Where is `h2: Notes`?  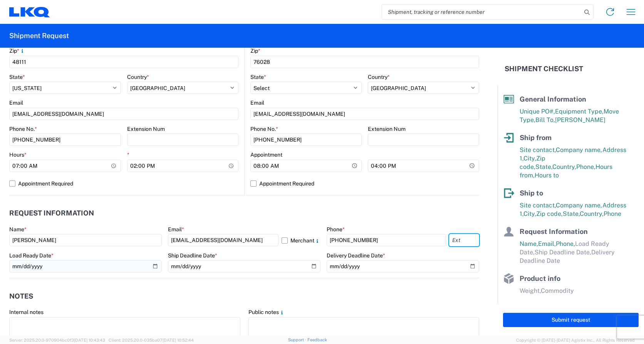 h2: Notes is located at coordinates (21, 297).